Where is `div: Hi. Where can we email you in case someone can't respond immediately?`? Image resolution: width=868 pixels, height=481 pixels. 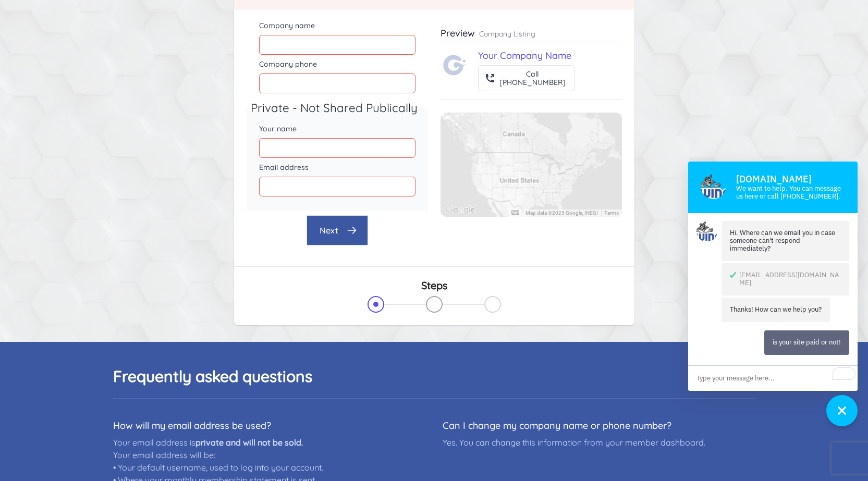 div: Hi. Where can we email you in case someone can't respond immediately? is located at coordinates (115, 97).